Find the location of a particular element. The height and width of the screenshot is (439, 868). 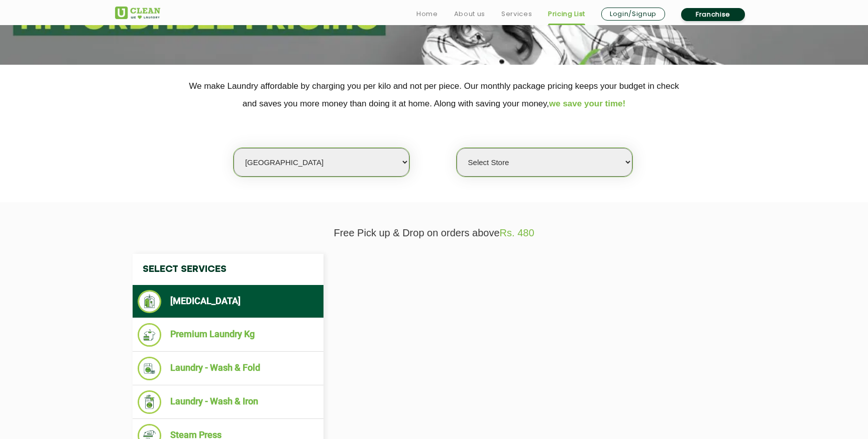

p: Free Pick up & Drop on orders above is located at coordinates (434, 233).